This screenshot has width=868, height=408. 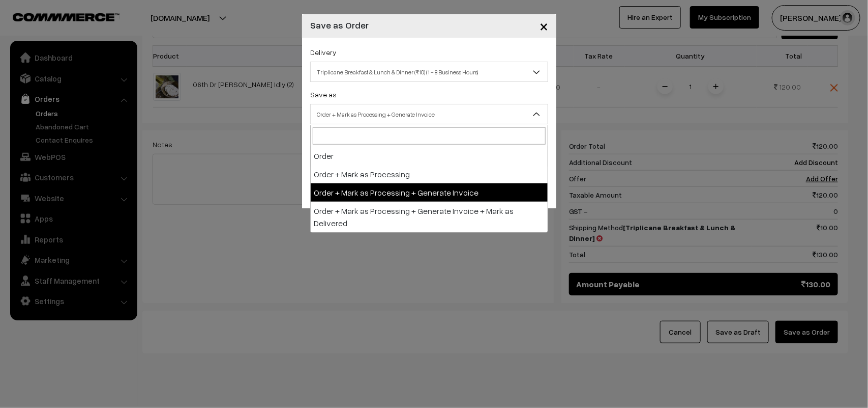 What do you see at coordinates (324, 52) in the screenshot?
I see `label: Delivery` at bounding box center [324, 52].